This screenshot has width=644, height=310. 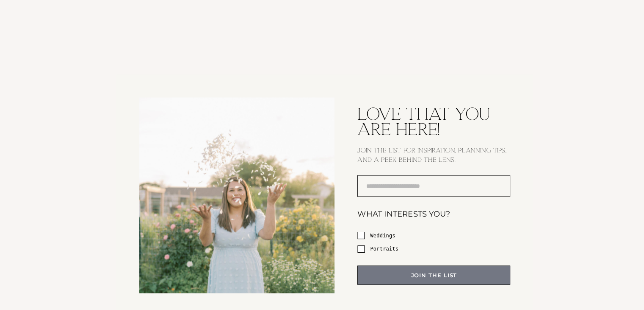 I want to click on div: Join the list for inspiration, planning tips, and a peek behind the lens., so click(x=433, y=154).